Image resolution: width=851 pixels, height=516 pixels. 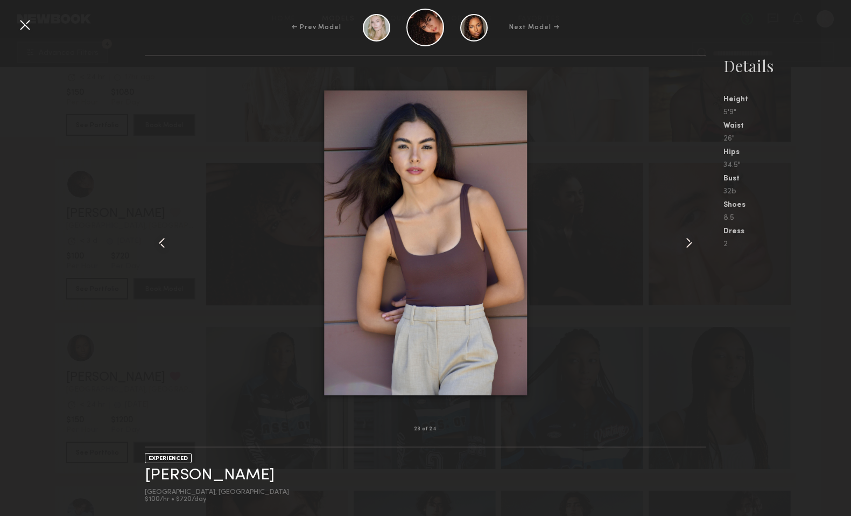 What do you see at coordinates (787, 218) in the screenshot?
I see `div: 8.5` at bounding box center [787, 218].